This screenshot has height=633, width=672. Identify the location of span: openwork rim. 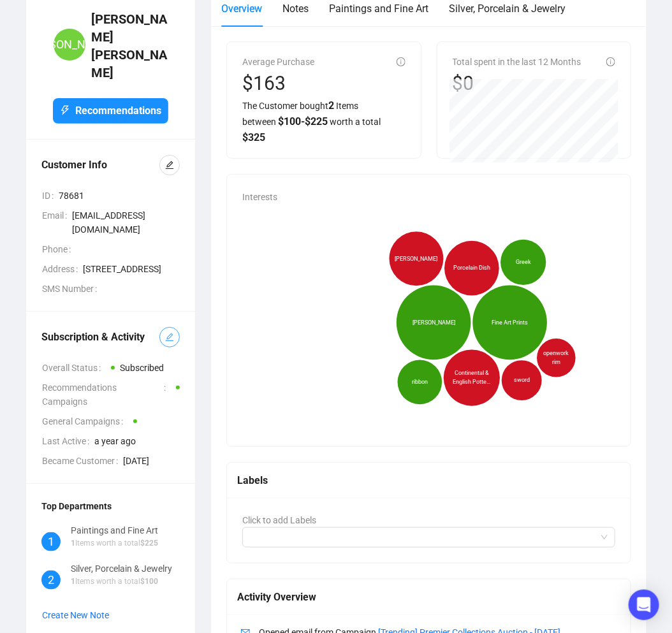
(557, 359).